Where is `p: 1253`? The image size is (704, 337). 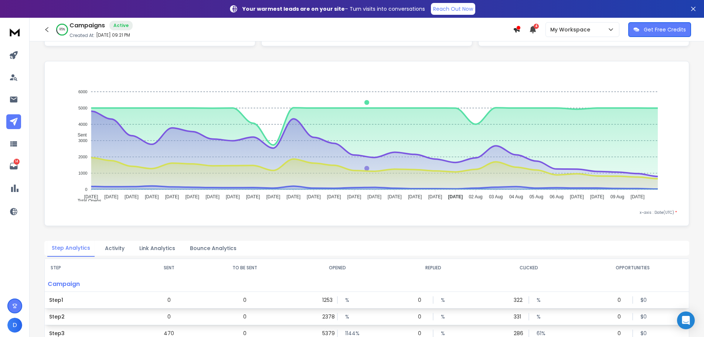 p: 1253 is located at coordinates (326, 300).